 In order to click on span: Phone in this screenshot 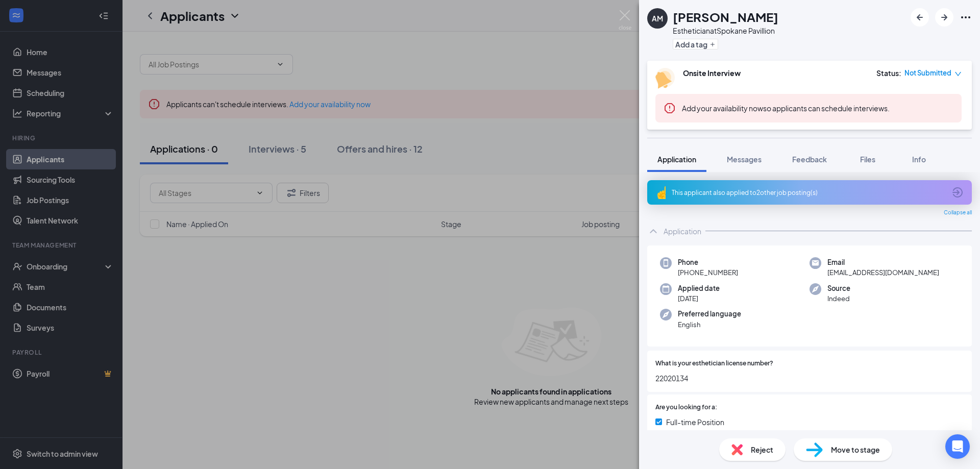, I will do `click(708, 263)`.